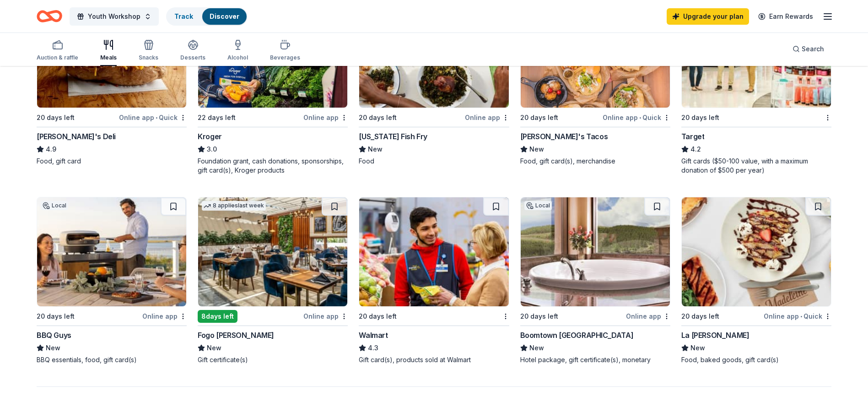  What do you see at coordinates (757, 359) in the screenshot?
I see `div: Food, baked goods, gift card(s)` at bounding box center [757, 359].